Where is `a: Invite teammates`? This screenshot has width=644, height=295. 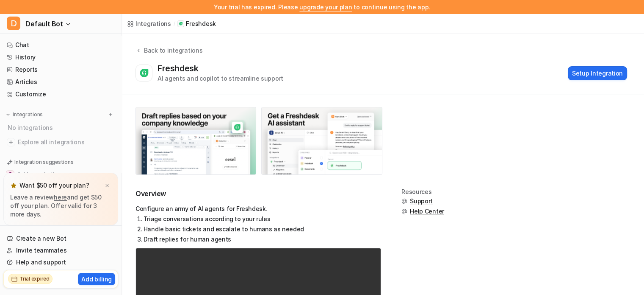
a: Invite teammates is located at coordinates (60, 250).